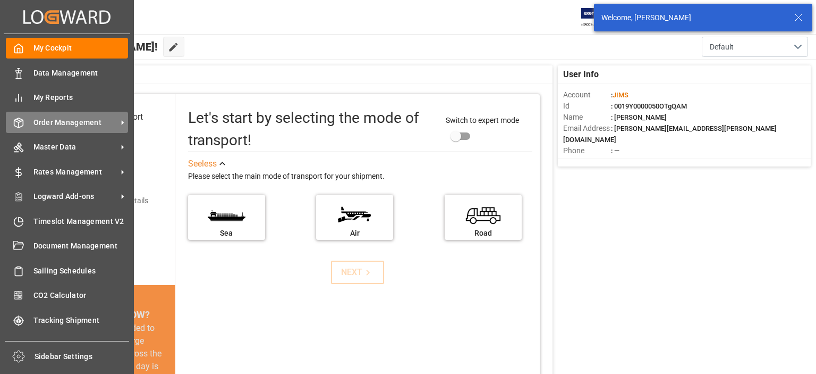 Image resolution: width=816 pixels, height=374 pixels. What do you see at coordinates (81, 97) in the screenshot?
I see `span: My Reports` at bounding box center [81, 97].